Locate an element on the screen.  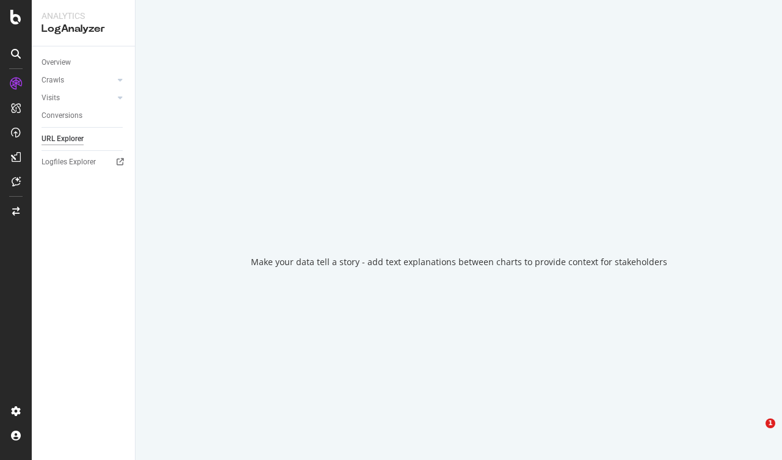
div: LogAnalyzer is located at coordinates (83, 29).